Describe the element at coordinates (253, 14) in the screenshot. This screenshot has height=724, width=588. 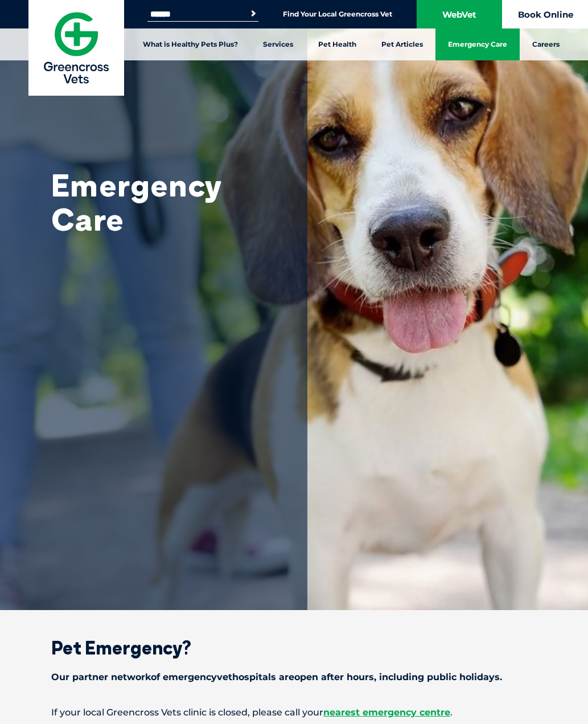
I see `button: Search` at that location.